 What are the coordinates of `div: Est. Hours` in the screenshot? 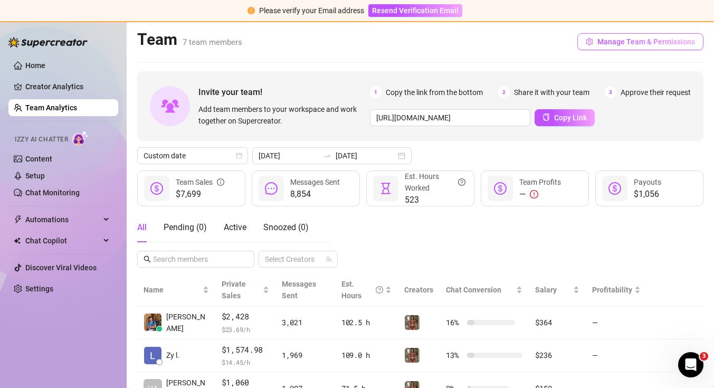 It's located at (363, 290).